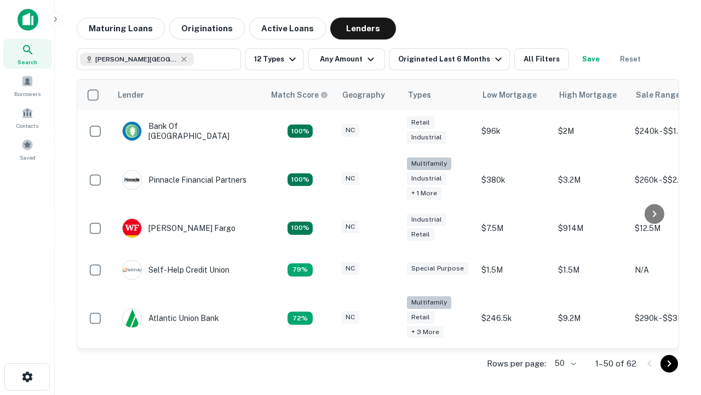 This screenshot has width=701, height=395. Describe the element at coordinates (515, 131) in the screenshot. I see `td: $96k` at that location.